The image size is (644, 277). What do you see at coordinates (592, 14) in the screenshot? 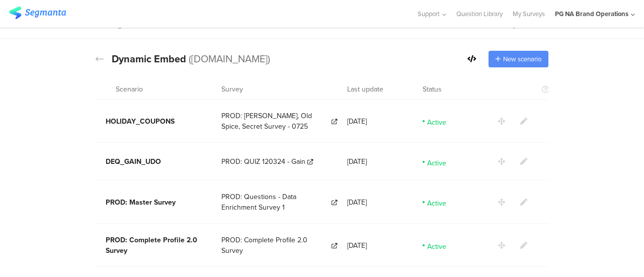
I see `div: PG NA Brand Operations` at bounding box center [592, 14].